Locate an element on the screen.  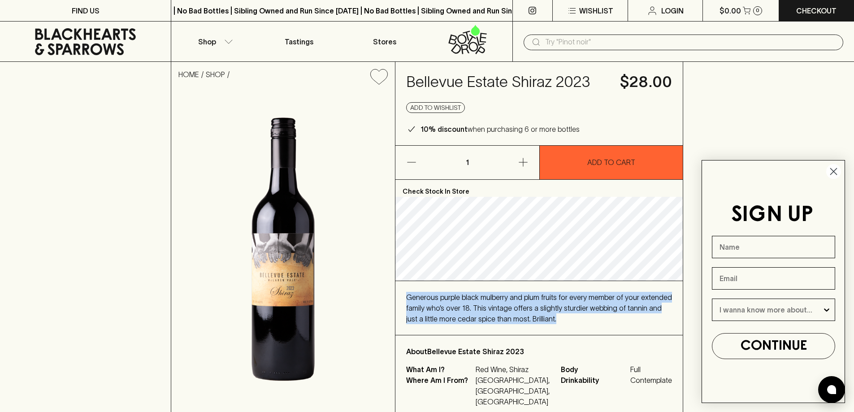
a: Stores is located at coordinates (385, 41).